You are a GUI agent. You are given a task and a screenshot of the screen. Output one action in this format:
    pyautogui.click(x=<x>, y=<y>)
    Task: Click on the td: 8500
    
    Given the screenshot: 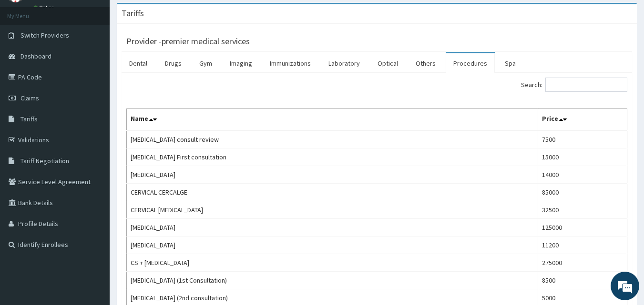 What is the action you would take?
    pyautogui.click(x=583, y=280)
    